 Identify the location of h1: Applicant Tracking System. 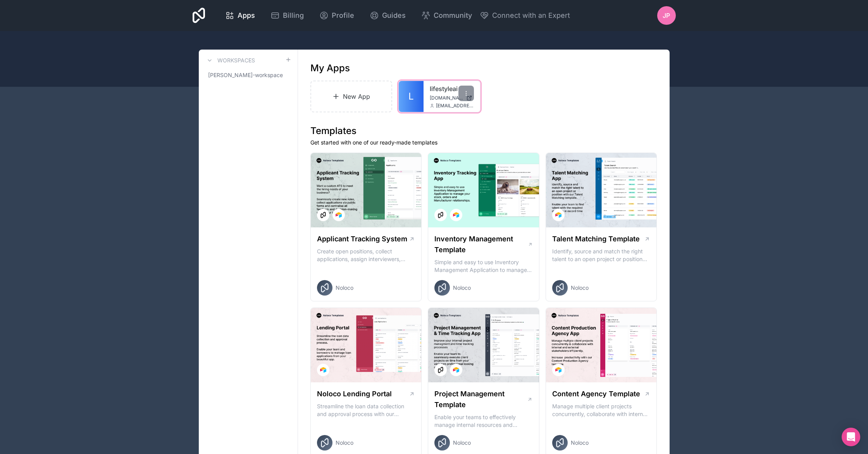
(362, 239).